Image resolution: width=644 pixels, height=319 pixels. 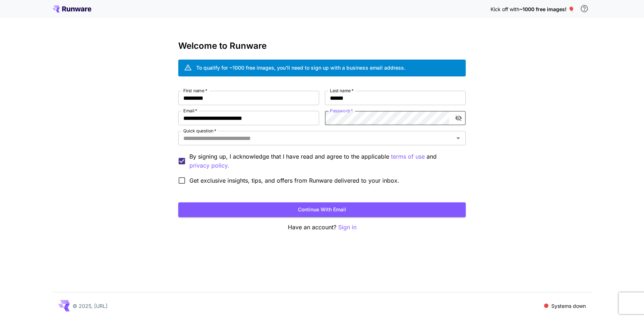 I want to click on span: Kick off with, so click(x=505, y=9).